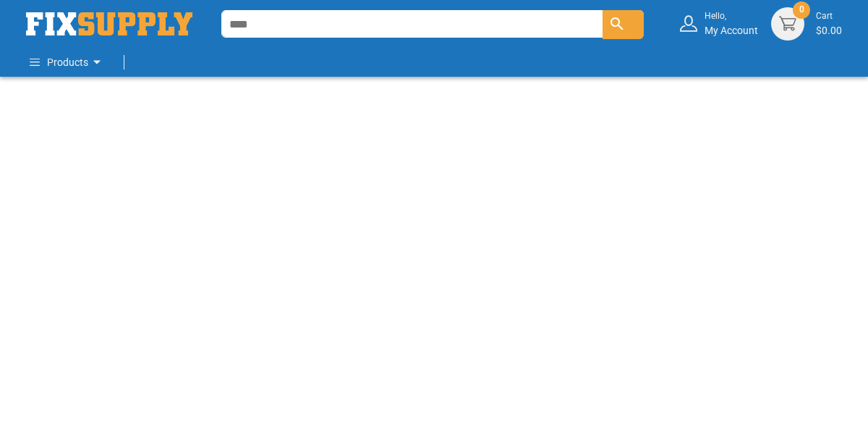  Describe the element at coordinates (801, 9) in the screenshot. I see `span: 0` at that location.